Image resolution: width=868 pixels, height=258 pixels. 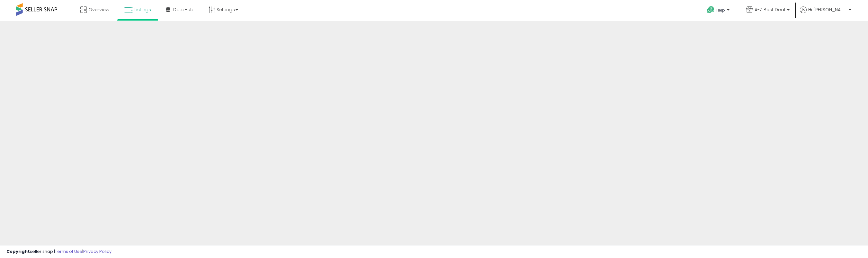 What do you see at coordinates (183, 10) in the screenshot?
I see `span: DataHub` at bounding box center [183, 10].